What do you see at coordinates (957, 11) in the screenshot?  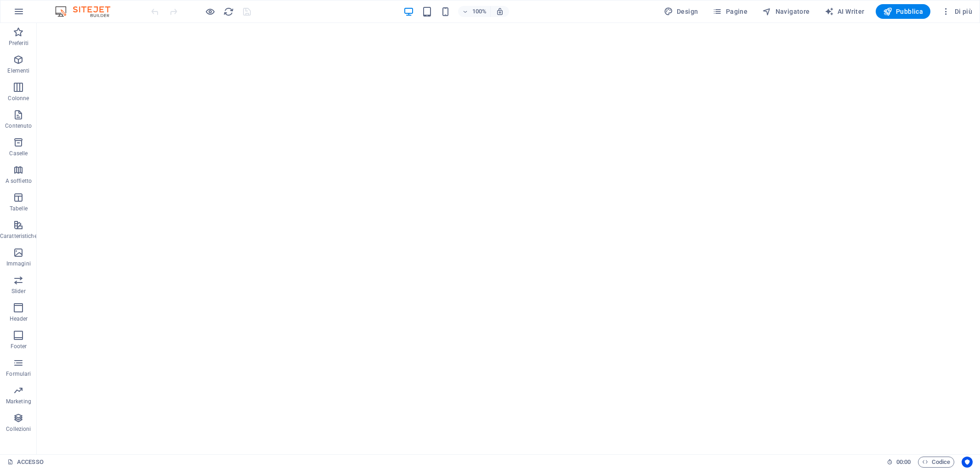 I see `button: Di più` at bounding box center [957, 11].